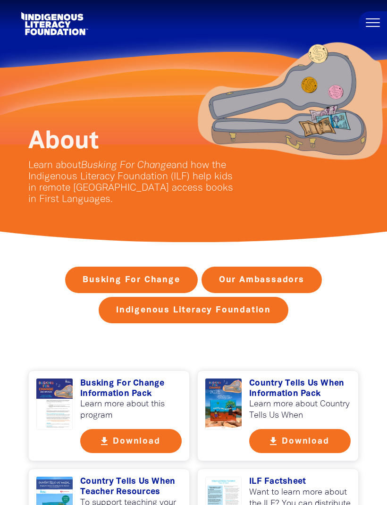 The width and height of the screenshot is (387, 505). What do you see at coordinates (262, 280) in the screenshot?
I see `a: Our Ambassadors` at bounding box center [262, 280].